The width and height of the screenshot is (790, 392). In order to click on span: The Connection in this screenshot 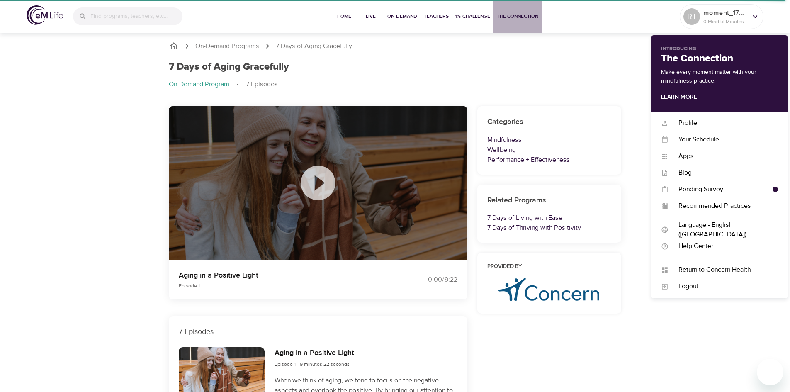, I will do `click(517, 16)`.